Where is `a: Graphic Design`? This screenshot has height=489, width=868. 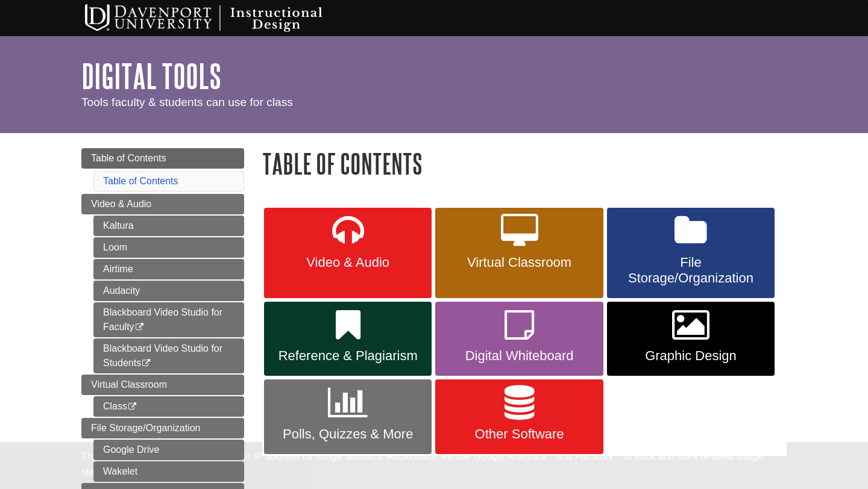
a: Graphic Design is located at coordinates (691, 339).